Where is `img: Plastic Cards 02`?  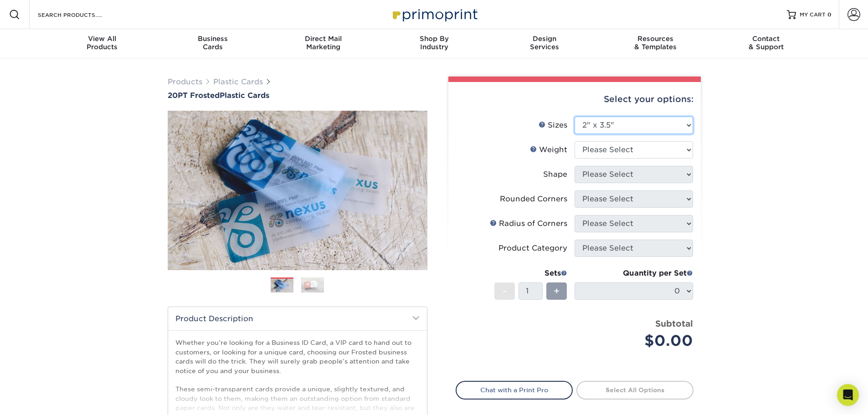 img: Plastic Cards 02 is located at coordinates (313, 284).